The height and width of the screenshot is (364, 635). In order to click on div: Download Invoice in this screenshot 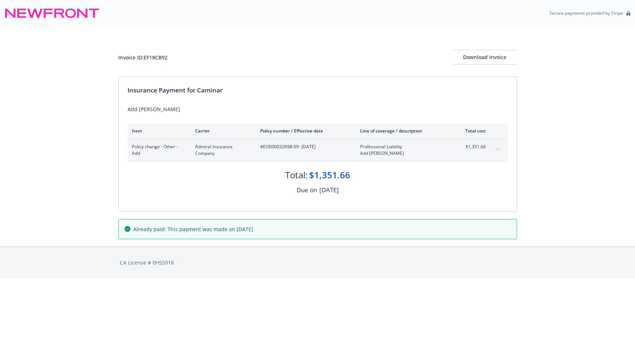, I will do `click(485, 57)`.